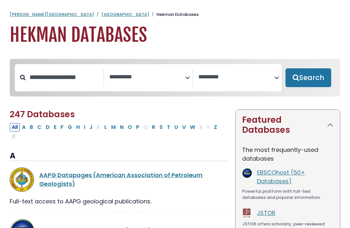  Describe the element at coordinates (64, 77) in the screenshot. I see `input: Search database by title or keyword` at that location.